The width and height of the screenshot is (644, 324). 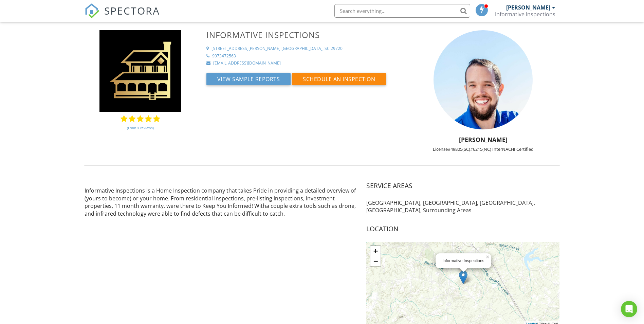 I want to click on a: Schedule an Inspection, so click(x=339, y=81).